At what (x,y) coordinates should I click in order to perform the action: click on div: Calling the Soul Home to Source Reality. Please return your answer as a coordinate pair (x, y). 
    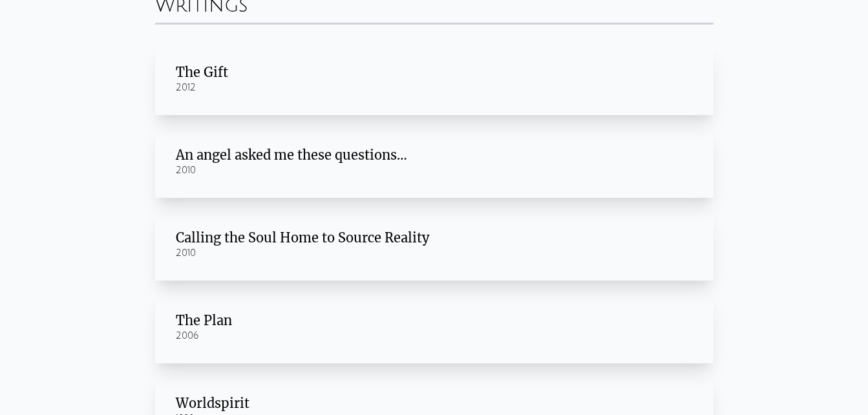
    Looking at the image, I should click on (434, 238).